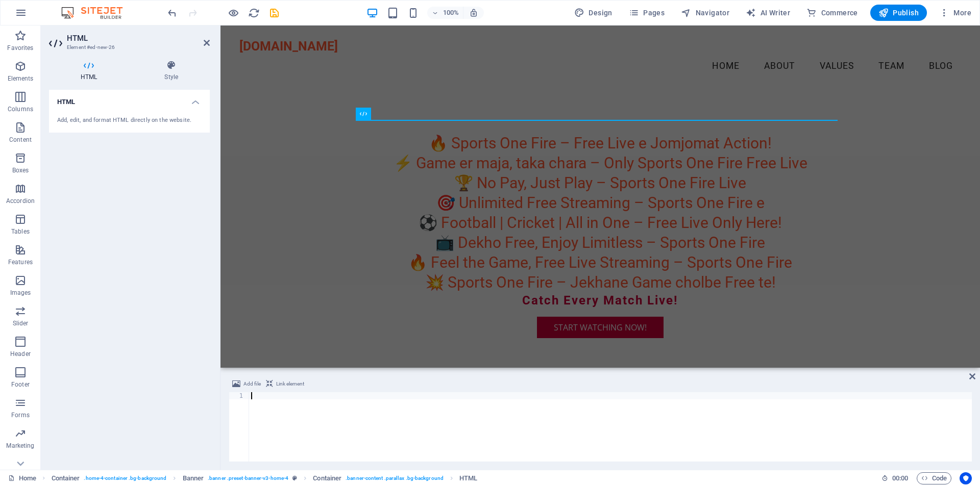  Describe the element at coordinates (593, 13) in the screenshot. I see `button: Design` at that location.